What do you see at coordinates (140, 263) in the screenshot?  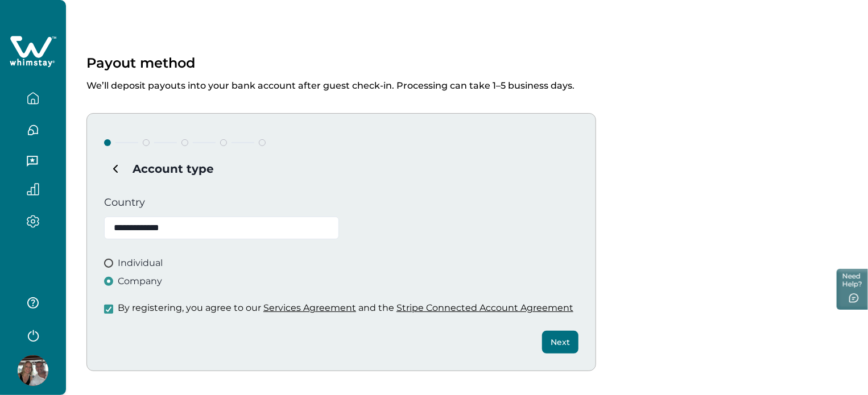 I see `span: Individual` at bounding box center [140, 263].